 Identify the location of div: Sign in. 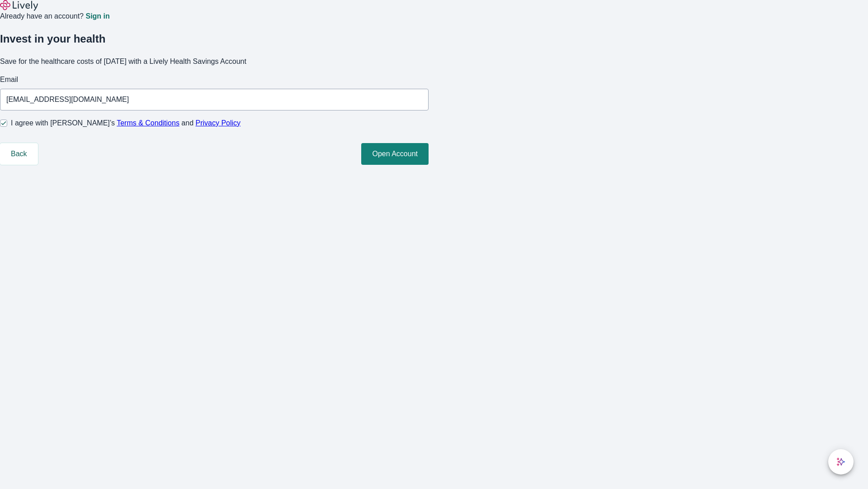
(97, 16).